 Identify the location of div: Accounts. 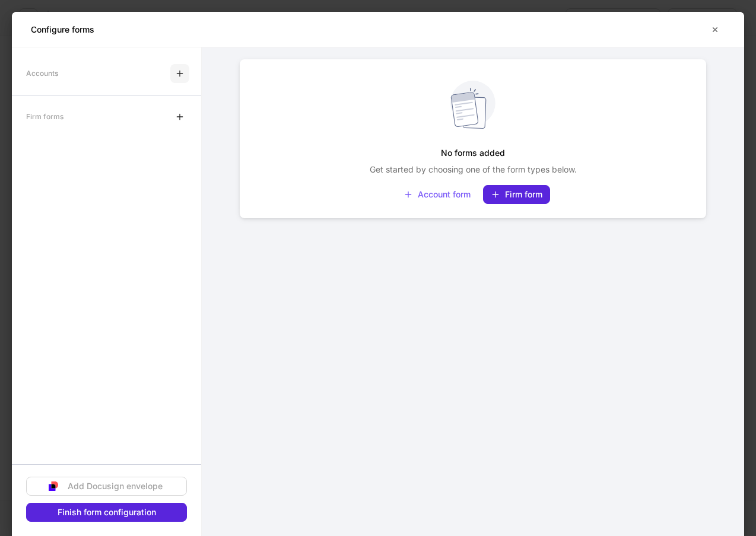
(42, 73).